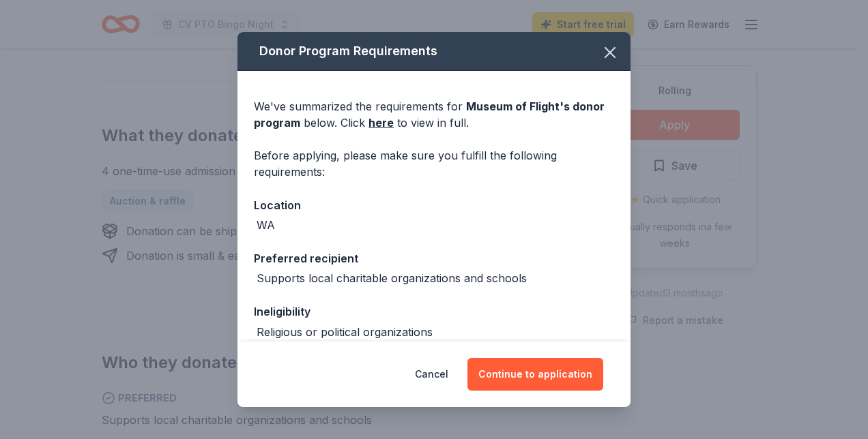 This screenshot has width=868, height=439. Describe the element at coordinates (535, 374) in the screenshot. I see `button: Continue to application` at that location.